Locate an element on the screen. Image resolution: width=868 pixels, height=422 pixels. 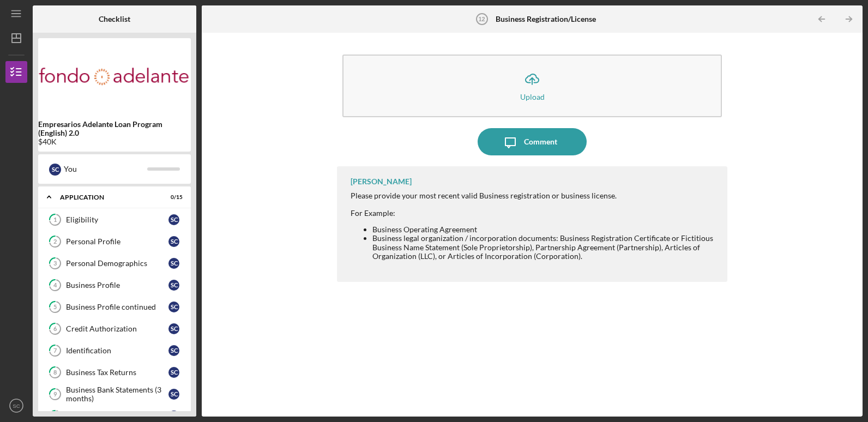
b: Empresarios Adelante Loan Program (English) 2.0 is located at coordinates (114, 129).